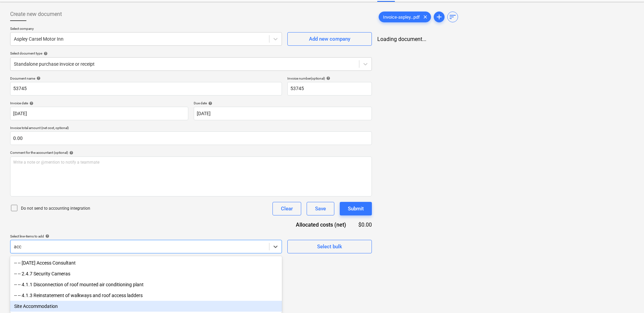 The image size is (644, 313). Describe the element at coordinates (330, 246) in the screenshot. I see `div: Select bulk` at that location.